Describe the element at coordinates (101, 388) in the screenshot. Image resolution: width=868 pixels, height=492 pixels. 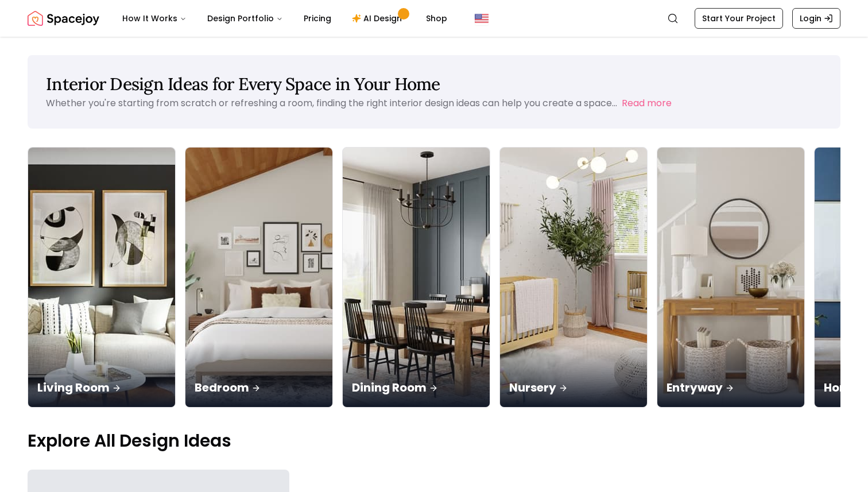
I see `p: Living Room` at that location.